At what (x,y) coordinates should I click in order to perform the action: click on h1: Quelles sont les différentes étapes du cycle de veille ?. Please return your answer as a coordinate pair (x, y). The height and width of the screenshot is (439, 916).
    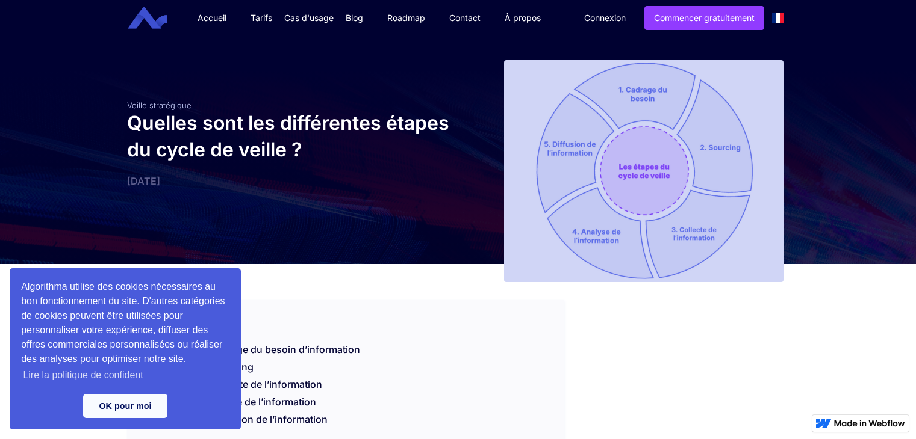
    Looking at the image, I should click on (290, 137).